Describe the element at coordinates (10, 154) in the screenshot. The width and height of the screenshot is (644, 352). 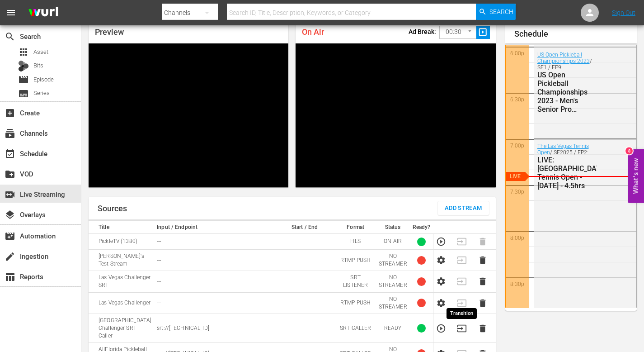
I see `span: Schedule` at that location.